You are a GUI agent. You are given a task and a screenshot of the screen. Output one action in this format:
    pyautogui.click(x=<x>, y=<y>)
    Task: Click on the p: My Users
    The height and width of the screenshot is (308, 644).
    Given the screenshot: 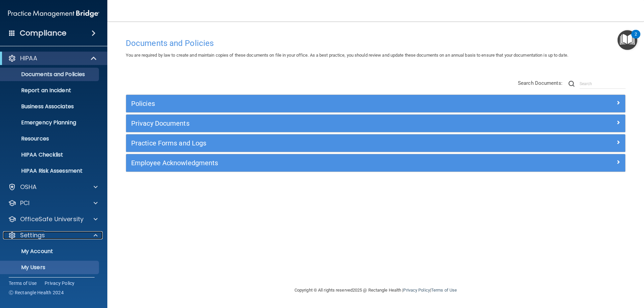 What is the action you would take?
    pyautogui.click(x=50, y=268)
    